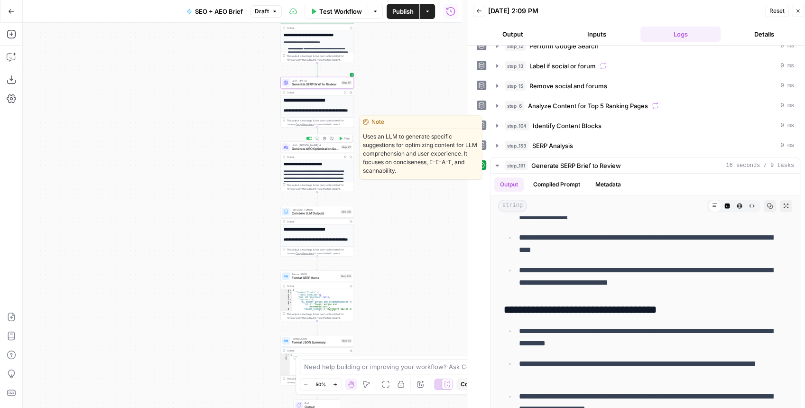 This screenshot has width=805, height=408. I want to click on span: Analyze Content for Top 5 Ranking Pages, so click(587, 106).